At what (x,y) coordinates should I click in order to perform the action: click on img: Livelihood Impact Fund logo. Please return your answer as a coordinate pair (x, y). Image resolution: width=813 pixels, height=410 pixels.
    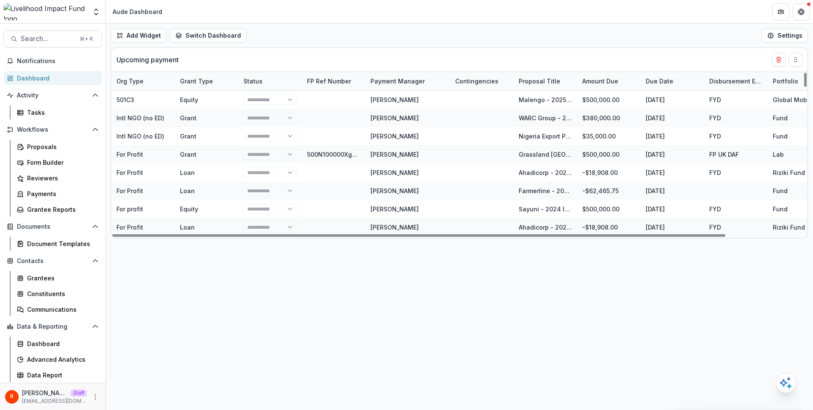
    Looking at the image, I should click on (45, 12).